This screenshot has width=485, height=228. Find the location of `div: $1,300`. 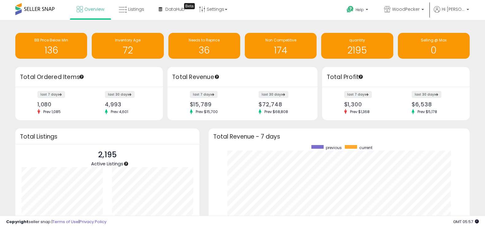

div: $1,300 is located at coordinates (368, 104).